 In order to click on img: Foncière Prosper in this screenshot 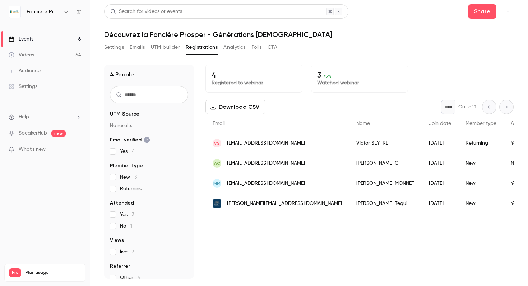, I will do `click(15, 12)`.